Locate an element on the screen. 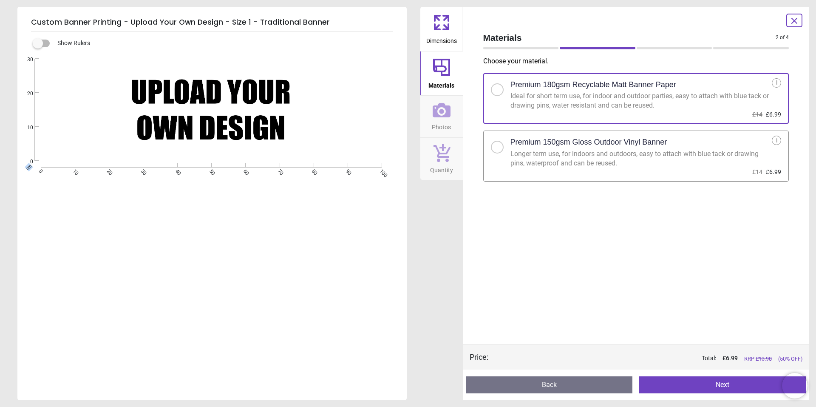  button: Back is located at coordinates (549, 385).